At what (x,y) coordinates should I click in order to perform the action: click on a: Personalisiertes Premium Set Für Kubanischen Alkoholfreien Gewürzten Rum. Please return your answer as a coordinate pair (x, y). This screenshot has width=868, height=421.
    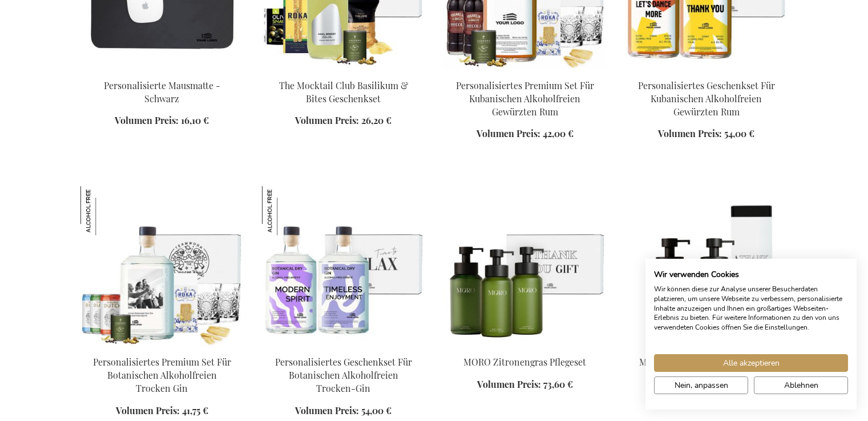
    Looking at the image, I should click on (525, 98).